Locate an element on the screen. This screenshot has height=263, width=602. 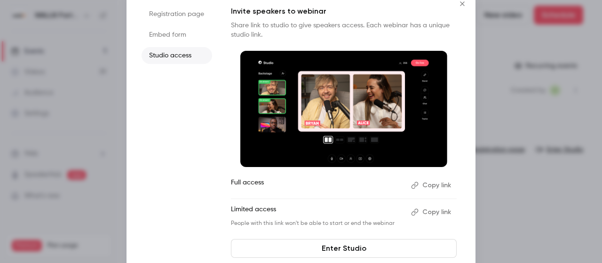
p: People with this link won't be able to start or end the webinar is located at coordinates (317, 223).